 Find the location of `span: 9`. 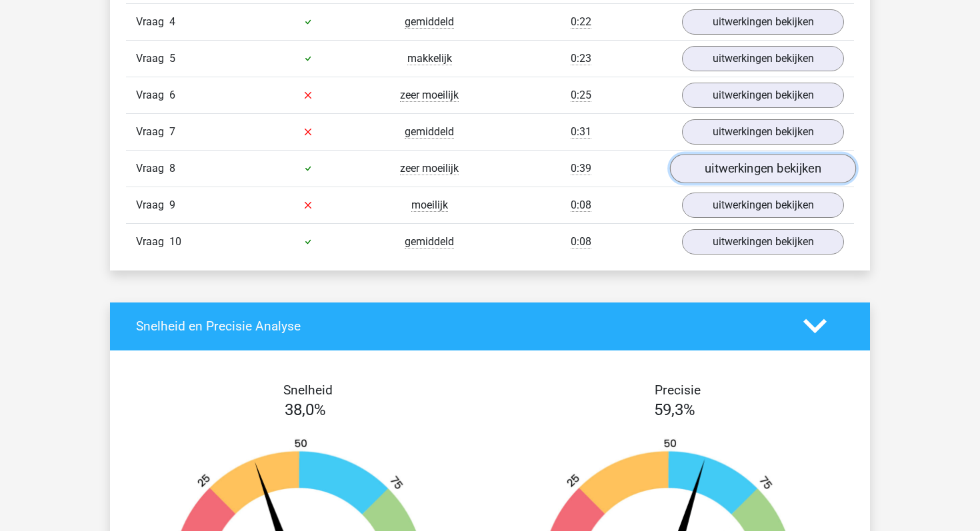

span: 9 is located at coordinates (172, 205).